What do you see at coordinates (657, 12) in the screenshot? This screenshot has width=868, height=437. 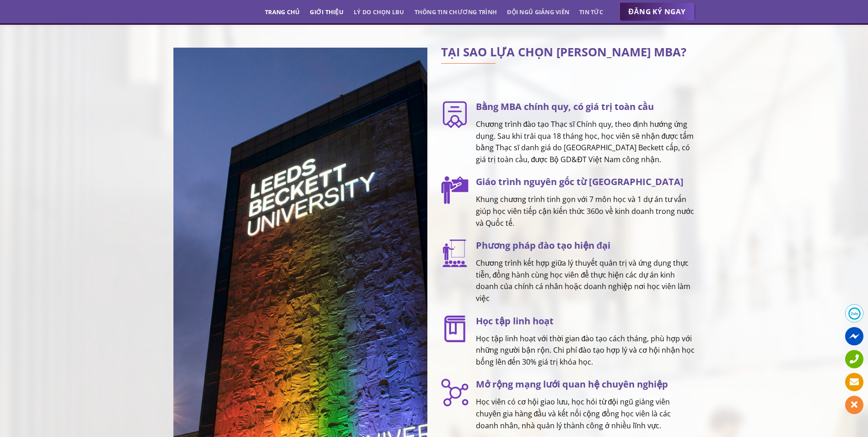 I see `span: ĐĂNG KÝ NGAY` at bounding box center [657, 12].